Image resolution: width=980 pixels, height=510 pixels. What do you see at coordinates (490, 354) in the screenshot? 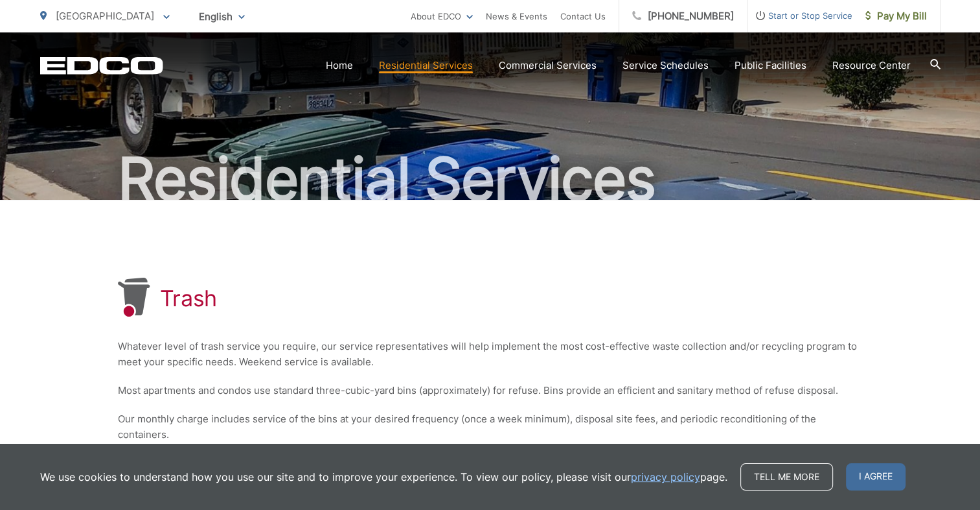
I see `p: Whatever level of trash service you require, our service representatives will help implement the ...` at bounding box center [490, 354].